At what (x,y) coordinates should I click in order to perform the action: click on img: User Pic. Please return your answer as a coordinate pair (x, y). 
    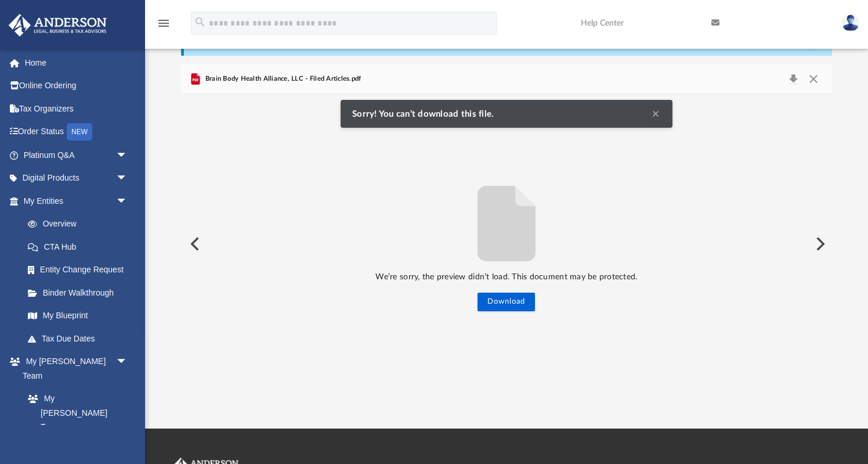
    Looking at the image, I should click on (851, 22).